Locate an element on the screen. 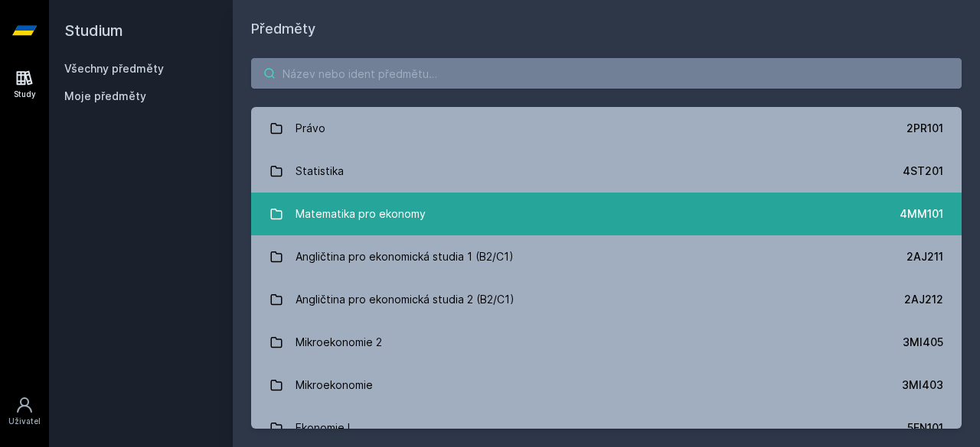  div: 3MI403 is located at coordinates (922, 386).